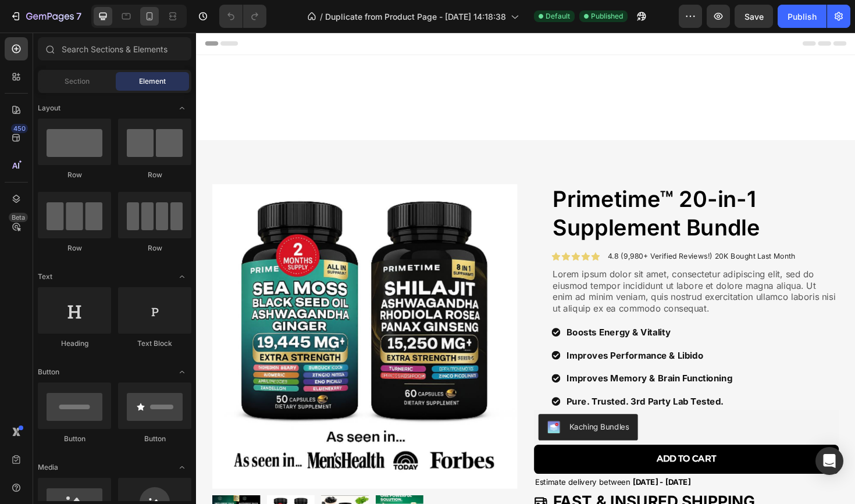 This screenshot has width=855, height=504. I want to click on span: Element, so click(152, 82).